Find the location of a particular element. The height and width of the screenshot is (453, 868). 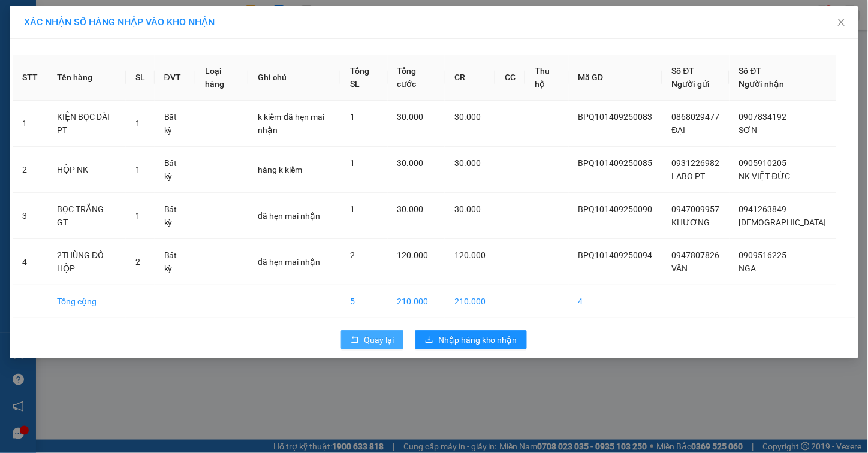

span: 0941263849 is located at coordinates (763, 209).